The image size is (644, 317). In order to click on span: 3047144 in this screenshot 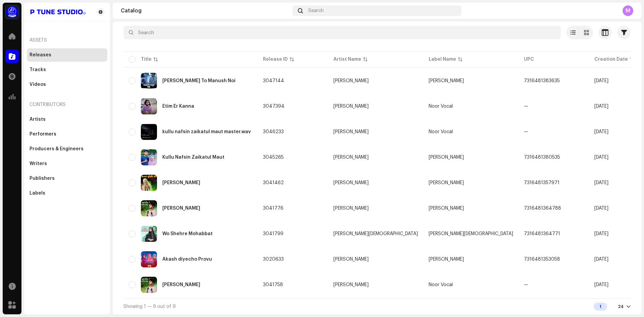, I will do `click(274, 81)`.